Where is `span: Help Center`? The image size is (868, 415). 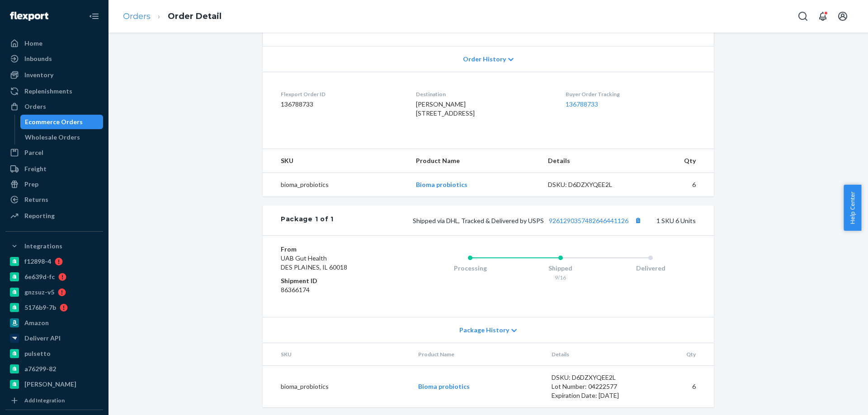
span: Help Center is located at coordinates (852, 208).